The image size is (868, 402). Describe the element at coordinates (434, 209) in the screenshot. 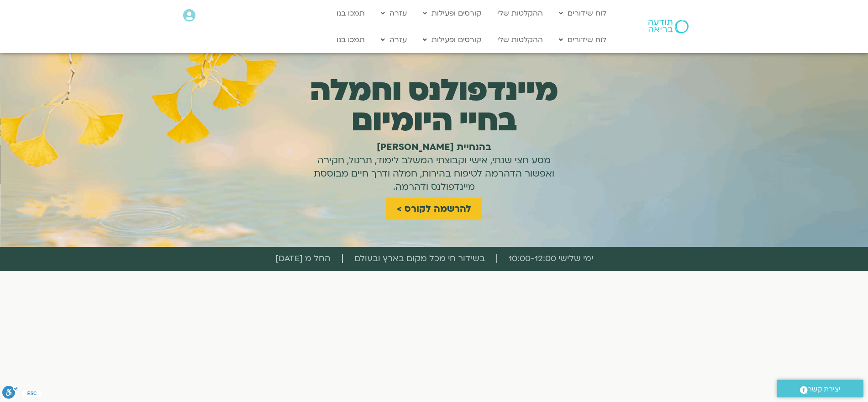

I see `span: להרשמה לקורס >` at that location.